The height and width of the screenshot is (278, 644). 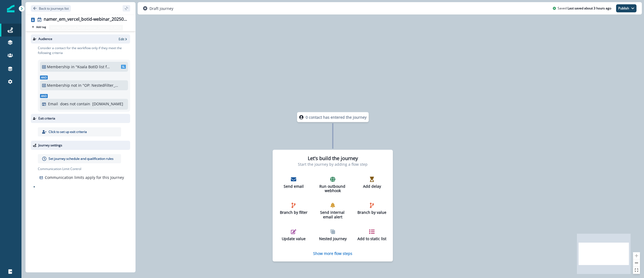 What do you see at coordinates (68, 132) in the screenshot?
I see `p: Click to set up exit criteria` at bounding box center [68, 132].